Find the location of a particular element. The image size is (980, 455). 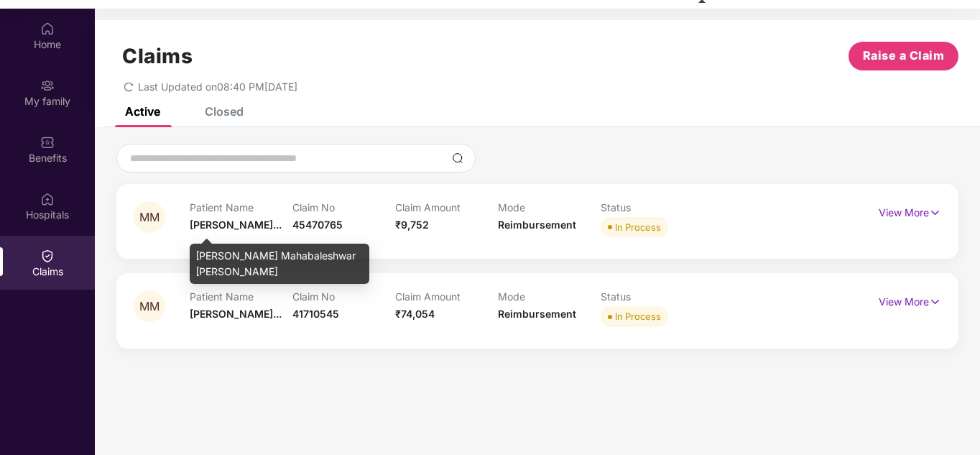

img: svg+xml;base64,PHN2ZyBpZD0iQ2xhaW0iIHhtbG5zPSJodHRwOi8vd3d3LnczLm9yZy8yMDAwL3N2ZyIgd2lkdGg9IjIwIi... is located at coordinates (48, 256).